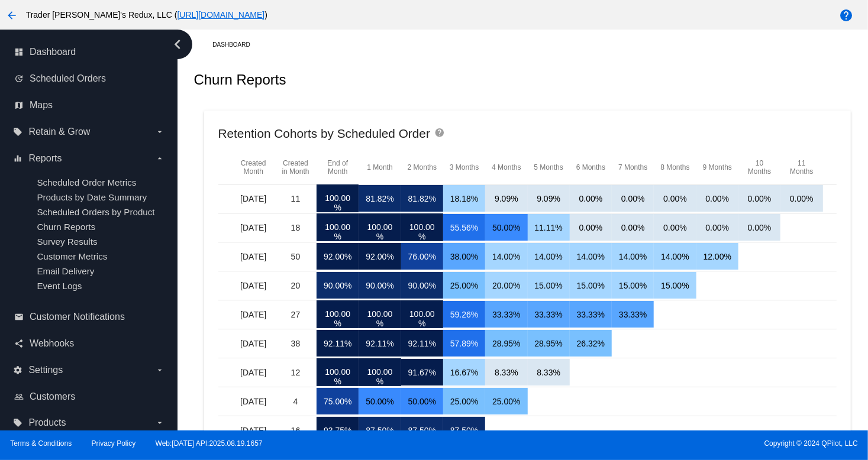 This screenshot has height=460, width=868. What do you see at coordinates (160, 370) in the screenshot?
I see `i: arrow_drop_down` at bounding box center [160, 370].